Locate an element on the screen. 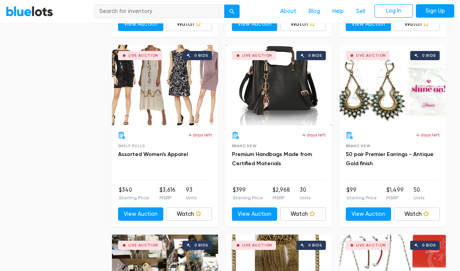  a: BlueLots is located at coordinates (29, 11).